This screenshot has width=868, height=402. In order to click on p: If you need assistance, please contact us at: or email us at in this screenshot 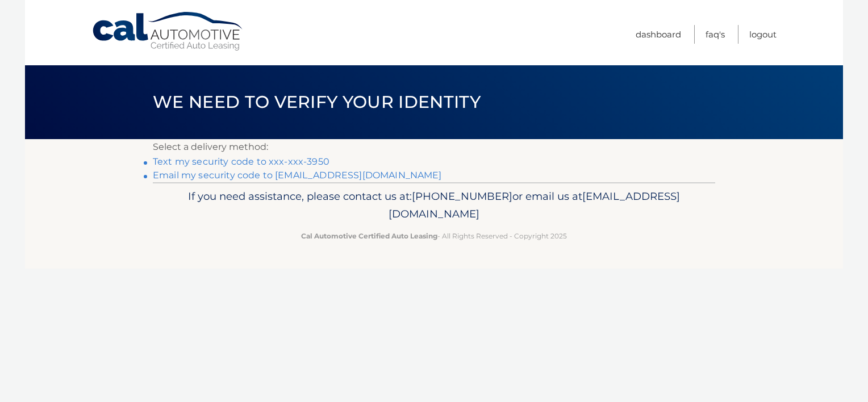, I will do `click(434, 205)`.